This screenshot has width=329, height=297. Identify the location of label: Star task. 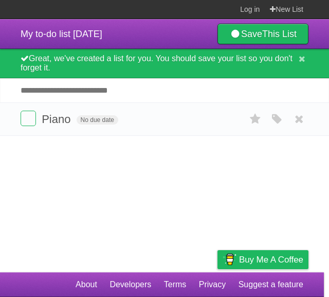
(256, 119).